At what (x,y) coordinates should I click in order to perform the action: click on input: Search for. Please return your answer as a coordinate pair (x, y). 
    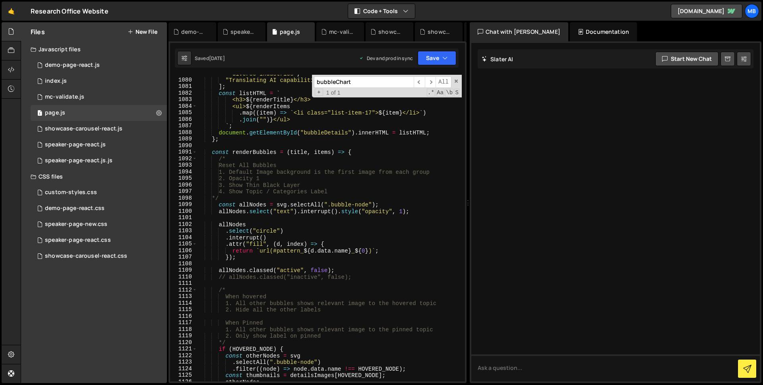
    Looking at the image, I should click on (364, 82).